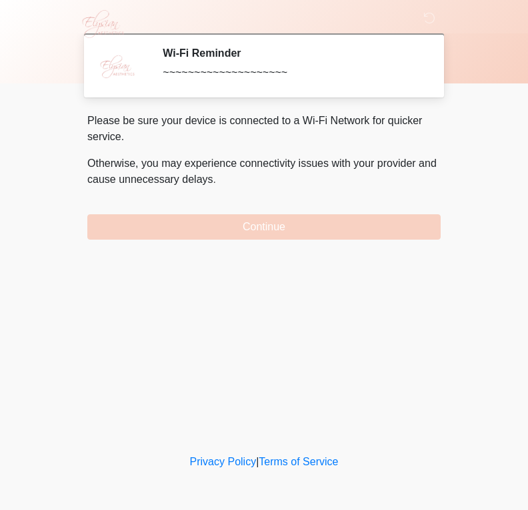  Describe the element at coordinates (264, 129) in the screenshot. I see `p: Please be sure your device is connected to a Wi-Fi Network for quicker service.` at that location.